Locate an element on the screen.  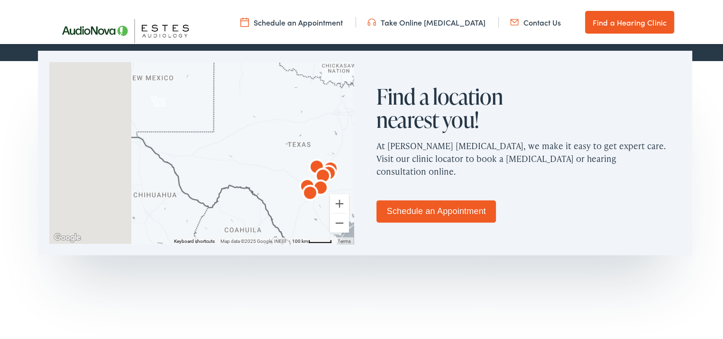
span: Map data ©2025 Google, INEGI is located at coordinates (253, 240).